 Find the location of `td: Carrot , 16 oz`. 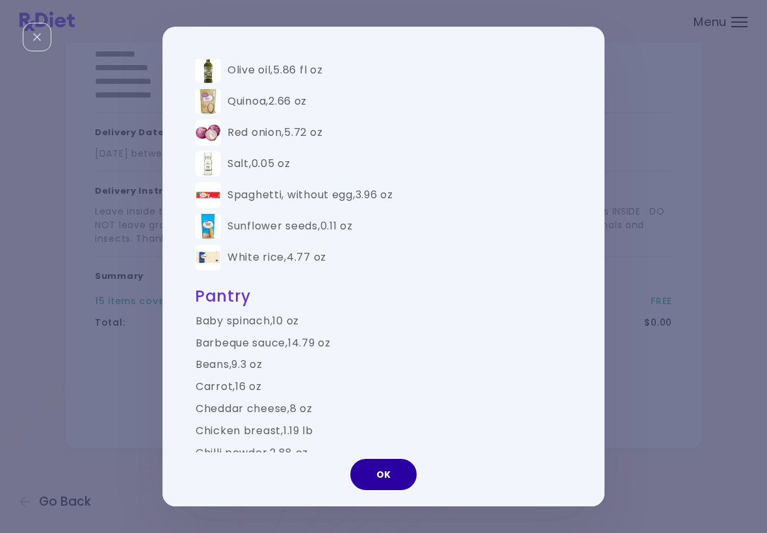

td: Carrot , 16 oz is located at coordinates (383, 387).